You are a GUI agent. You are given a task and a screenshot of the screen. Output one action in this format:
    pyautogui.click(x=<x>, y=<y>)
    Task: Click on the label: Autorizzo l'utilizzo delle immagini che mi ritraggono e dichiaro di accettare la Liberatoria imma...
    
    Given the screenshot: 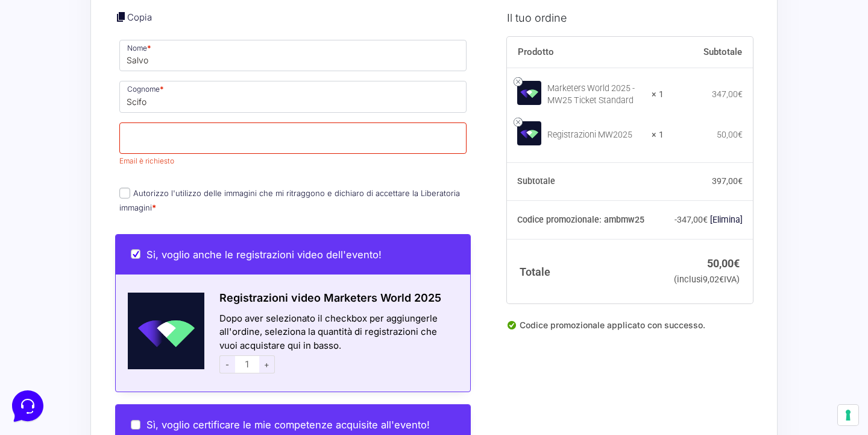 What is the action you would take?
    pyautogui.click(x=289, y=199)
    